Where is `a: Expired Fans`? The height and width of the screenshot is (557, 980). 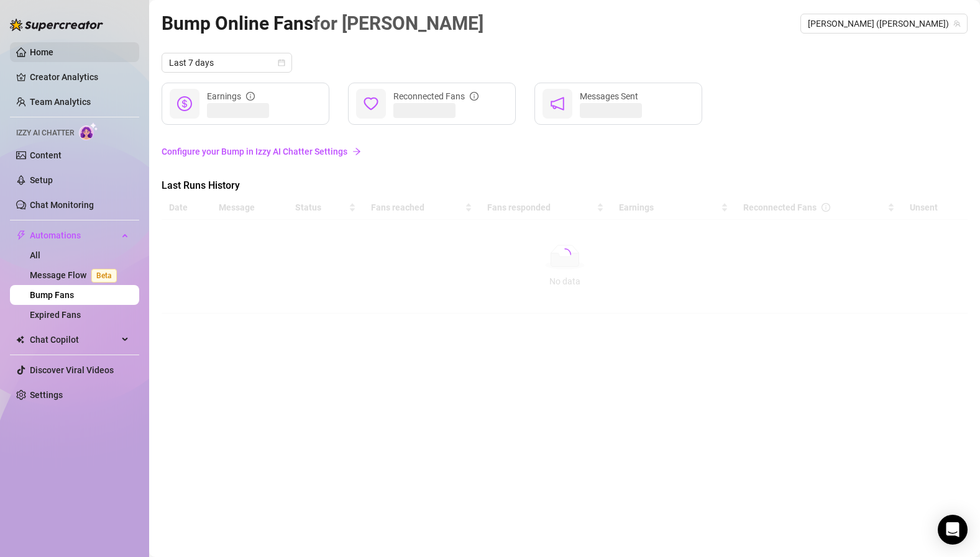
a: Expired Fans is located at coordinates (55, 315).